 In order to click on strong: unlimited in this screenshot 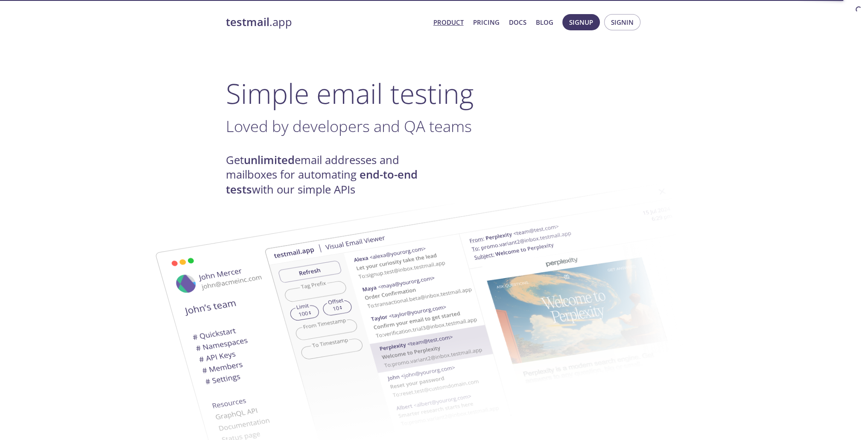, I will do `click(269, 160)`.